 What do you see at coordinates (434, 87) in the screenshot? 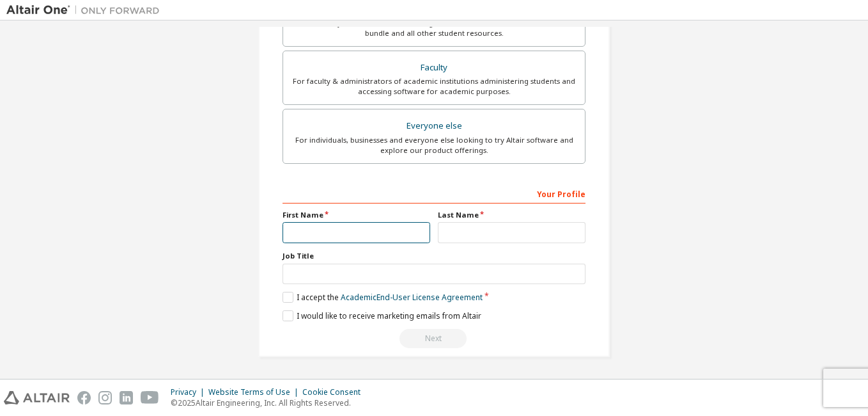
I see `div: For faculty & administrators of academic institutions administering students and accessing softwa...` at bounding box center [434, 87].